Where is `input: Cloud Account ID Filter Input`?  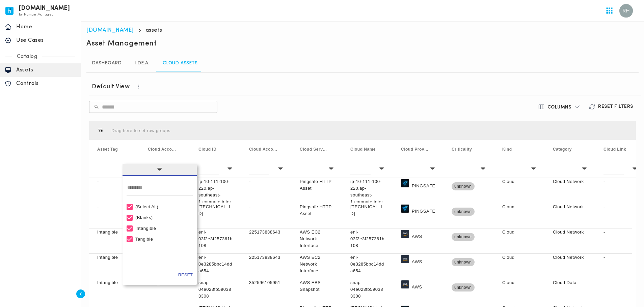
input: Cloud Account ID Filter Input is located at coordinates (259, 169).